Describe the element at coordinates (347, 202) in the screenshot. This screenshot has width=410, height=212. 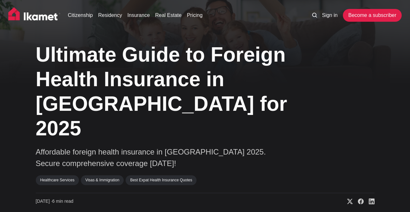
I see `a: Share on X` at that location.